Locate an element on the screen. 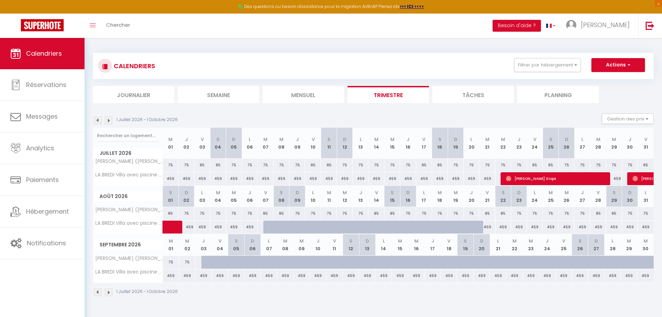 The height and width of the screenshot is (317, 662). th: 02 is located at coordinates (187, 196).